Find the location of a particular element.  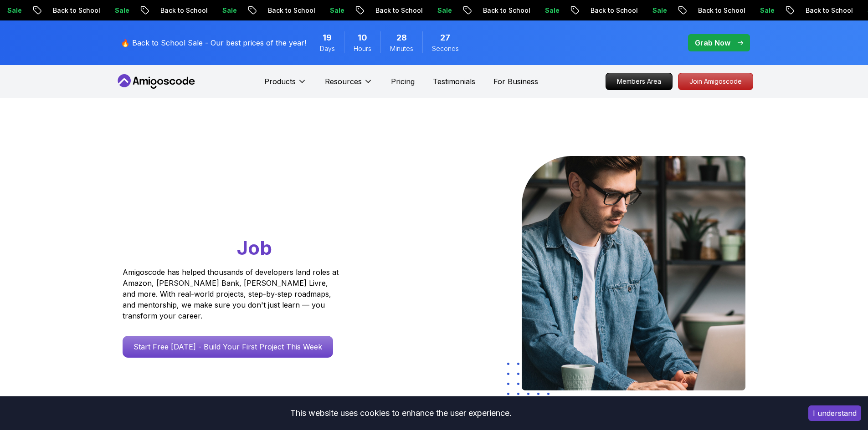

p: 🔥 Back to School Sale - Our best prices of the year! is located at coordinates (213, 42).